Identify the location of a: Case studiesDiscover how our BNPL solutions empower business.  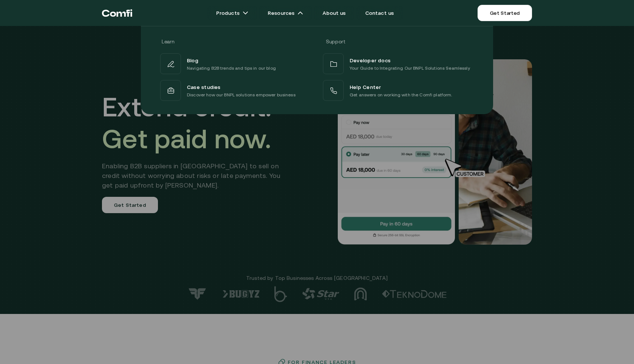
(235, 91).